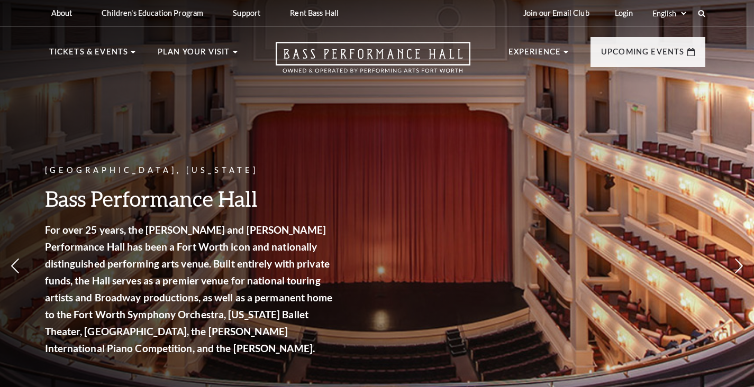 The height and width of the screenshot is (387, 754). What do you see at coordinates (152, 13) in the screenshot?
I see `p: Children's Education Program` at bounding box center [152, 13].